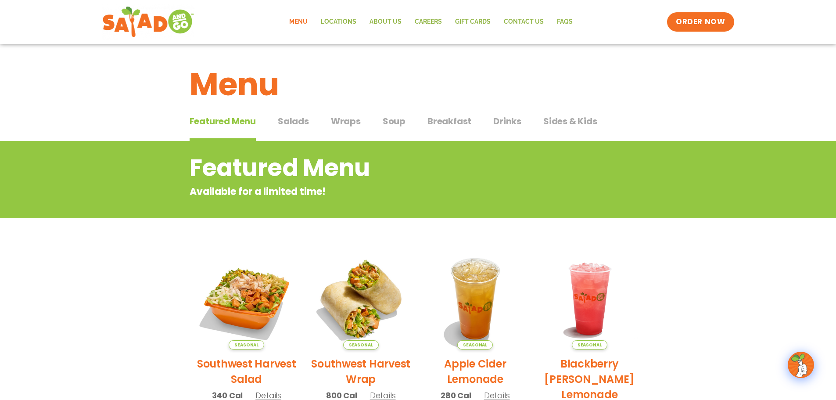 This screenshot has width=836, height=400. Describe the element at coordinates (385, 22) in the screenshot. I see `a: About Us` at that location.